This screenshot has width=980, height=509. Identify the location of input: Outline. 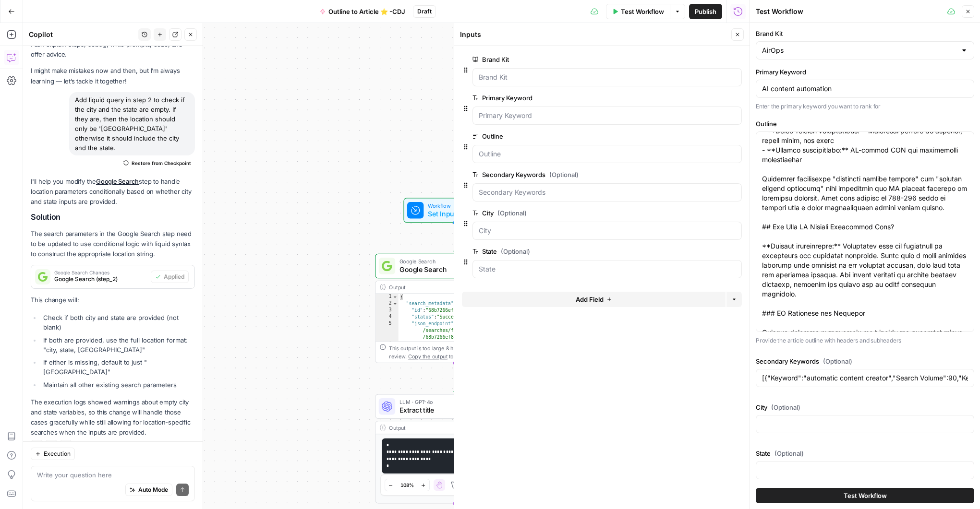
(607, 154).